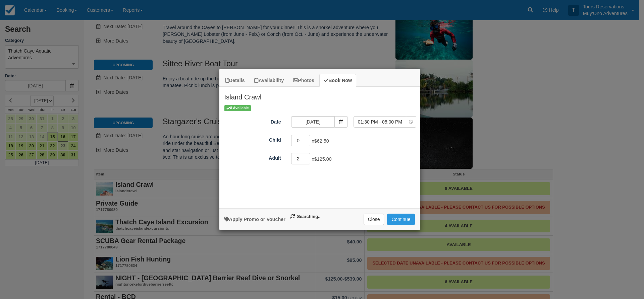 The width and height of the screenshot is (644, 299). What do you see at coordinates (380, 122) in the screenshot?
I see `span: 01:30 PM - 05:00 PM` at bounding box center [380, 122].